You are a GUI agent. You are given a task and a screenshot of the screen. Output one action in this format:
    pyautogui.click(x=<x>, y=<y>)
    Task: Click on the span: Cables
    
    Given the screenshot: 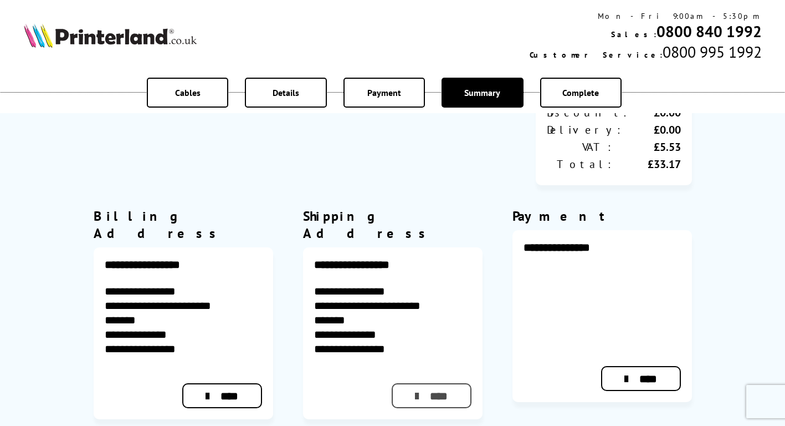 What is the action you would take?
    pyautogui.click(x=188, y=93)
    